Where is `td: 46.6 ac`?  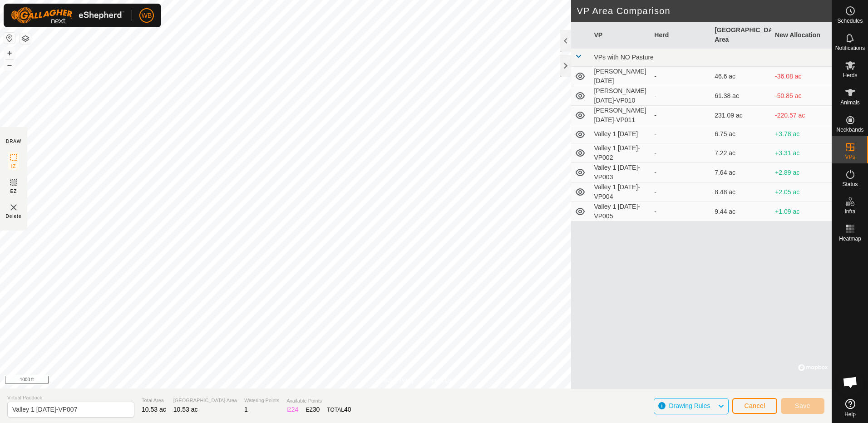 td: 46.6 ac is located at coordinates (741, 76).